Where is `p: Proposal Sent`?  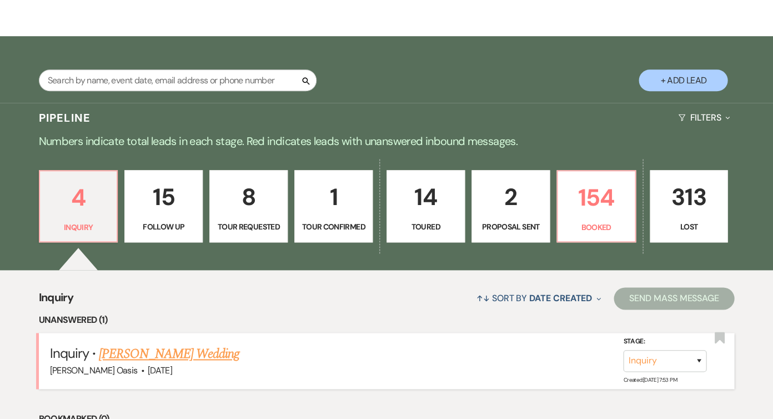 p: Proposal Sent is located at coordinates (510, 227).